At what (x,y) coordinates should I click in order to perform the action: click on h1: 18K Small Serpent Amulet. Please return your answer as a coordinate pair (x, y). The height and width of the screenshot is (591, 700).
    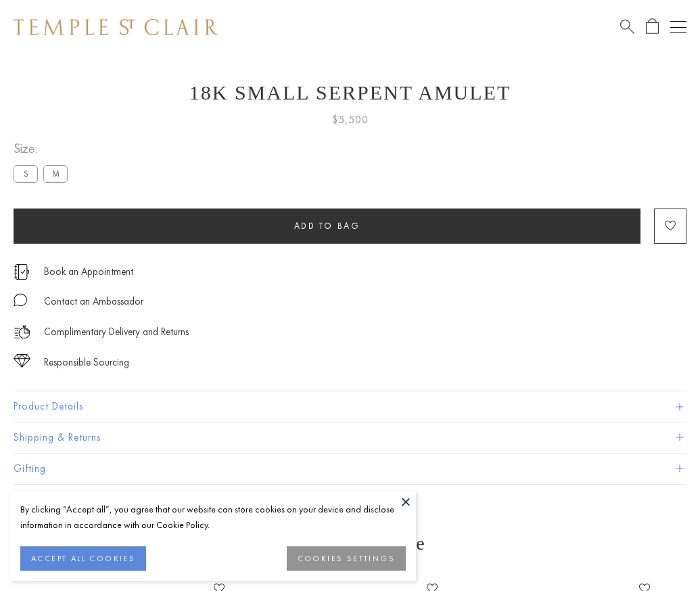
    Looking at the image, I should click on (350, 93).